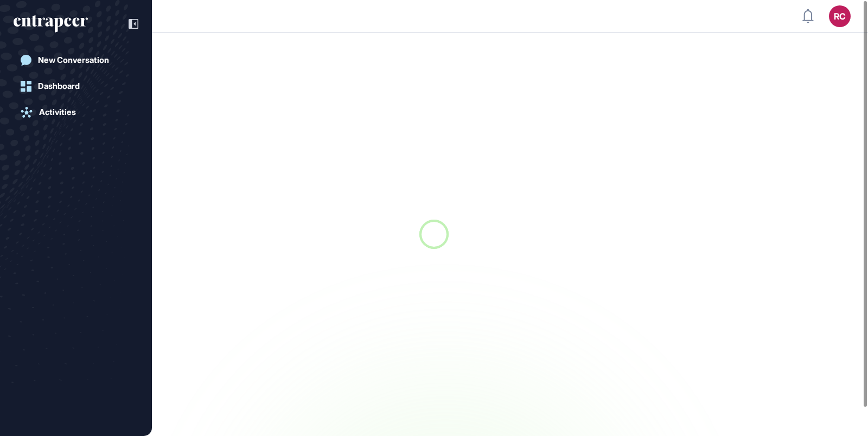 This screenshot has height=436, width=868. What do you see at coordinates (50, 24) in the screenshot?
I see `div: entrapeer-logo` at bounding box center [50, 24].